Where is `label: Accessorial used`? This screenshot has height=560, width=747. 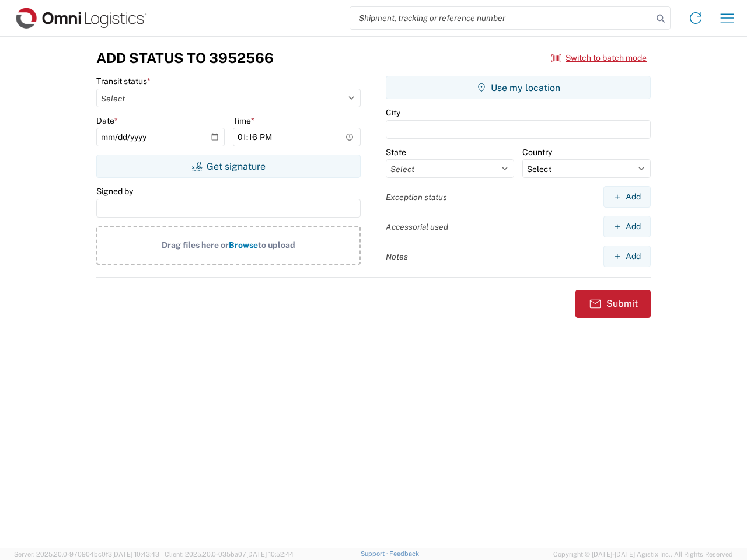
label: Accessorial used is located at coordinates (416, 227).